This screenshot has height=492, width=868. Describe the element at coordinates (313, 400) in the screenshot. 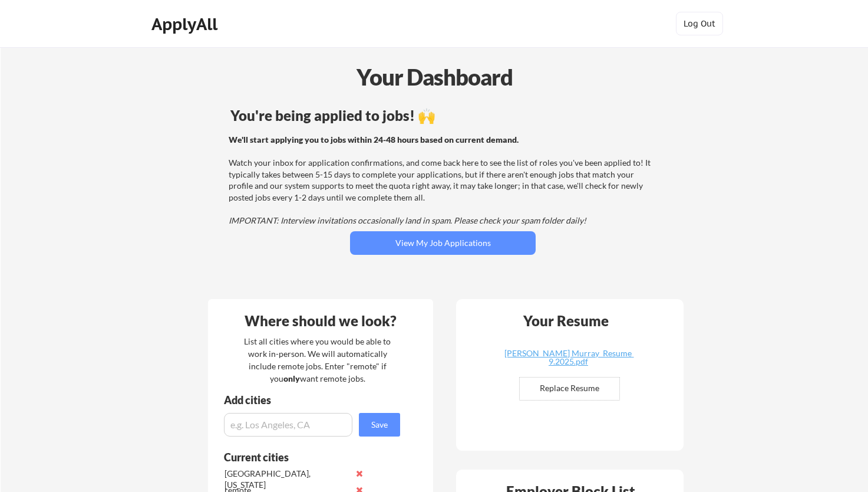

I see `div: Add cities` at that location.